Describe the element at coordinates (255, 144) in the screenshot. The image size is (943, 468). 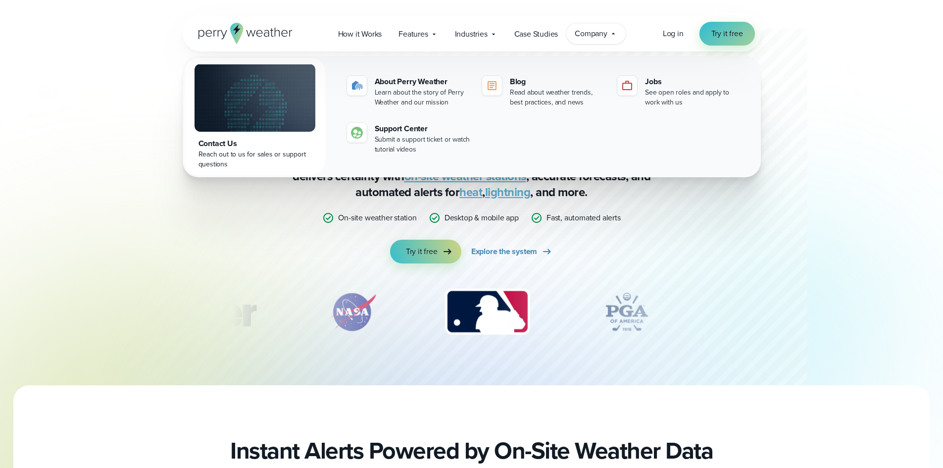
I see `div: Contact Us` at that location.